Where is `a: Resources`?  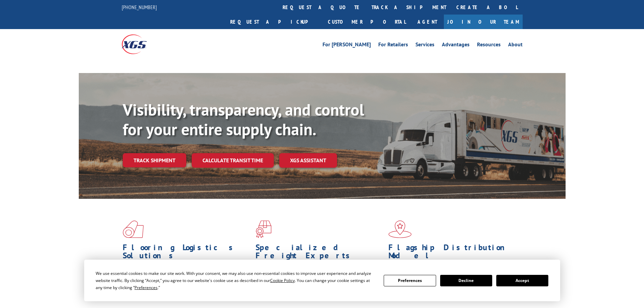 a: Resources is located at coordinates (489, 46).